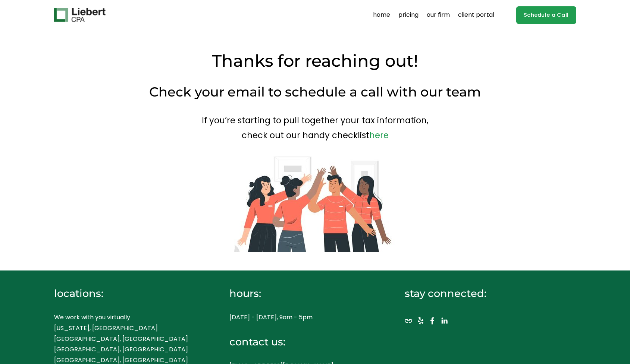 This screenshot has height=364, width=630. I want to click on h2: Thanks for reaching out!, so click(315, 61).